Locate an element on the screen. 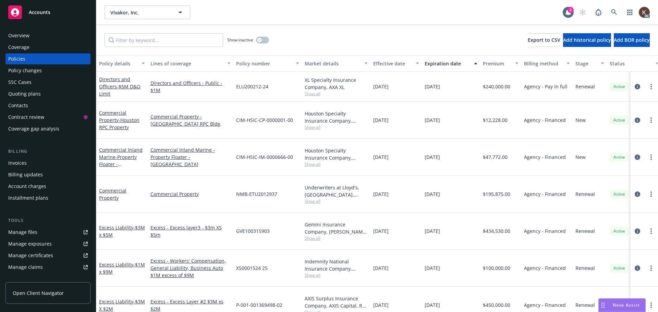 This screenshot has height=312, width=658. span: Accounts is located at coordinates (39, 12).